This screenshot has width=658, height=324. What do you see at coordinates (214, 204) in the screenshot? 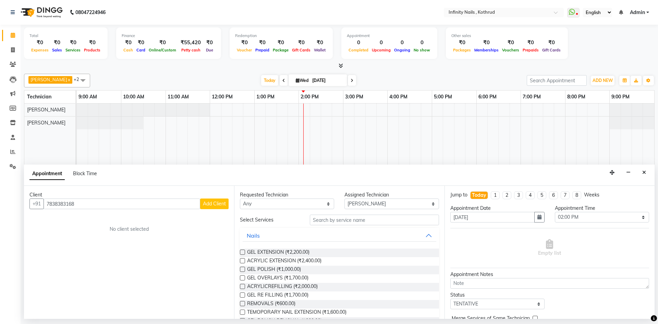
I see `span: Add Client` at bounding box center [214, 204].